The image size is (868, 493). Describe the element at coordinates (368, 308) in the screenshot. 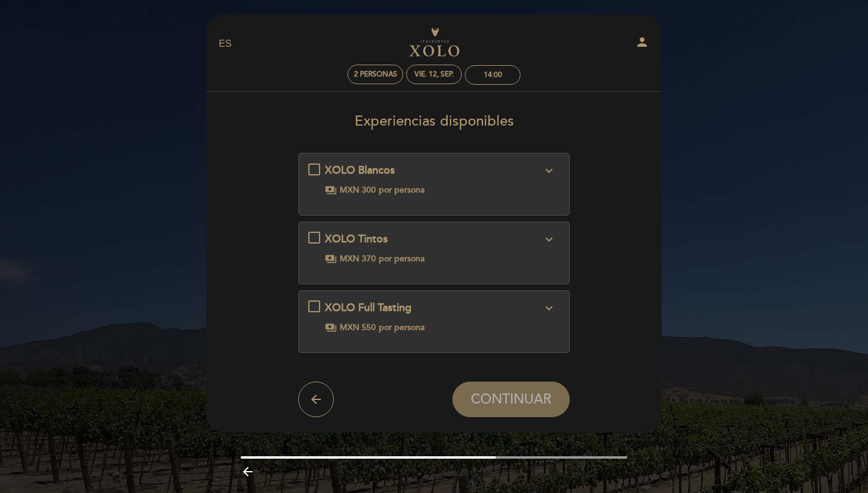

I see `span: XOLO Full Tasting` at that location.